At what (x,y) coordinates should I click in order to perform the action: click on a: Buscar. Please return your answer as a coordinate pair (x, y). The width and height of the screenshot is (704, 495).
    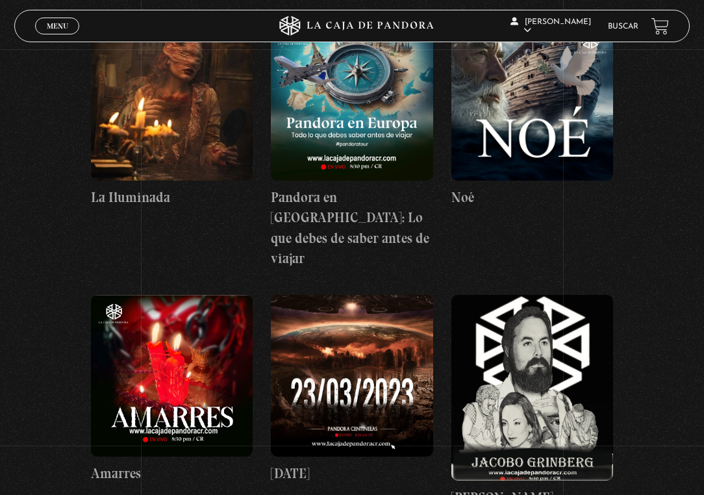
    Looking at the image, I should click on (623, 27).